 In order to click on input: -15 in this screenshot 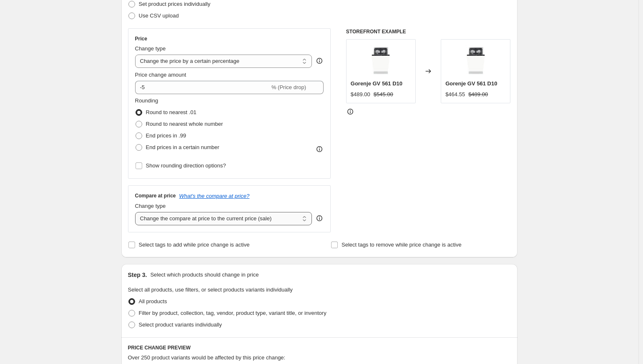, I will do `click(202, 87)`.